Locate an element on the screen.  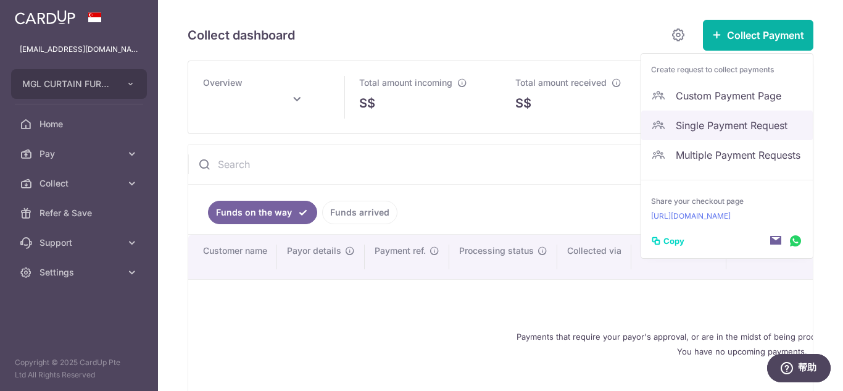
span: Copy is located at coordinates (674, 241).